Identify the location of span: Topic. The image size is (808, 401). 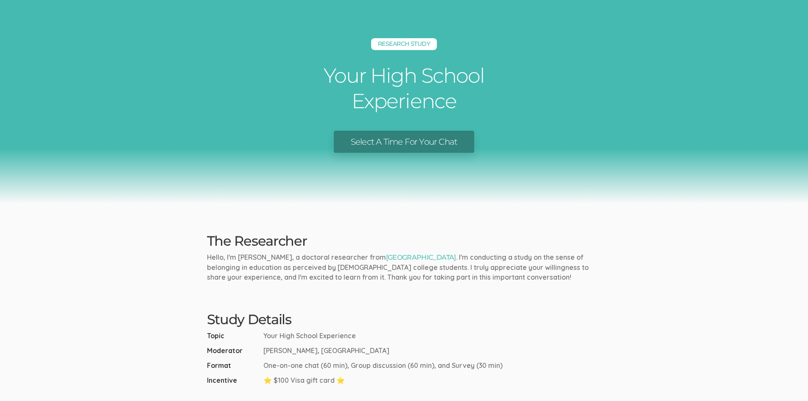
(233, 335).